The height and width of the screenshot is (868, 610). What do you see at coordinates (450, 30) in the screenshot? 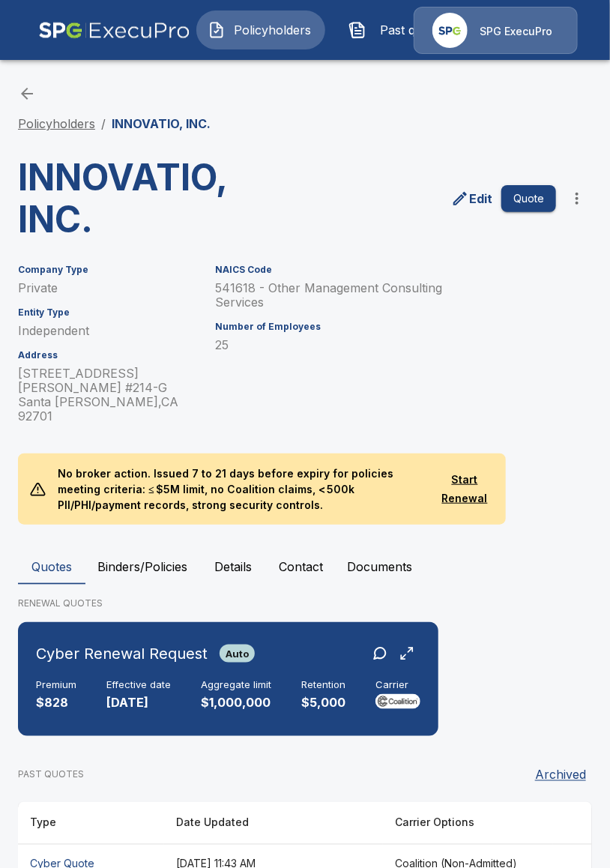
I see `img: Agency Icon` at bounding box center [450, 30].